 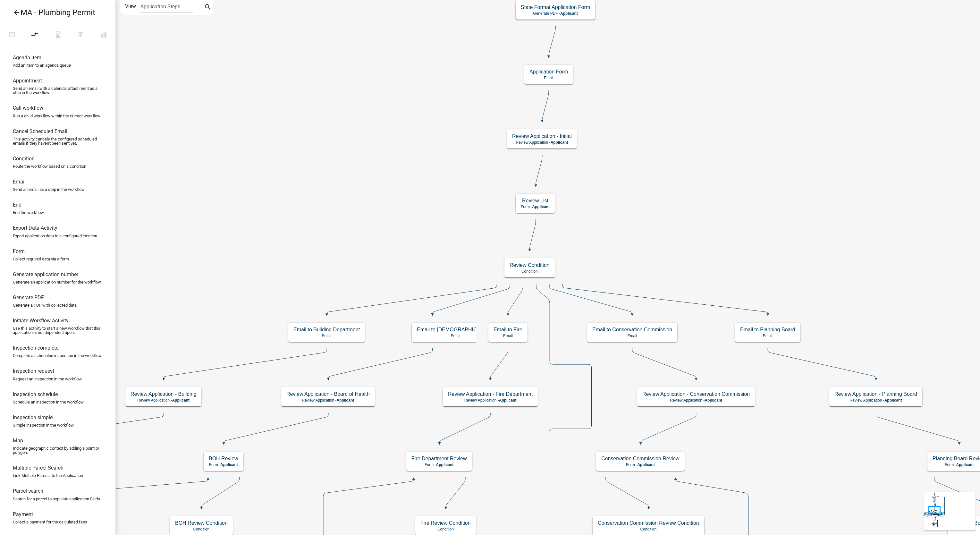 I want to click on i: compare_arrows, so click(x=35, y=35).